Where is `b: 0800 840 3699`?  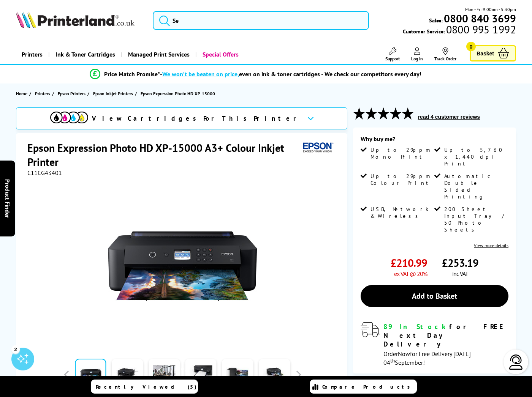
b: 0800 840 3699 is located at coordinates (480, 18).